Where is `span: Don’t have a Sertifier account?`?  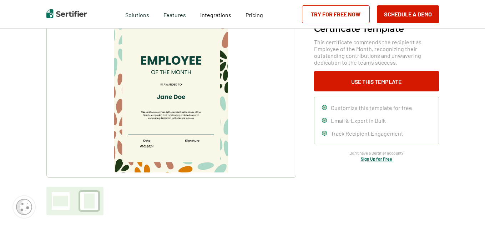 span: Don’t have a Sertifier account? is located at coordinates (377, 153).